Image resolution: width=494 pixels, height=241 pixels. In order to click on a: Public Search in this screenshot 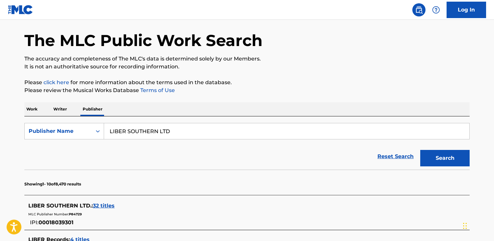, I will do `click(419, 10)`.